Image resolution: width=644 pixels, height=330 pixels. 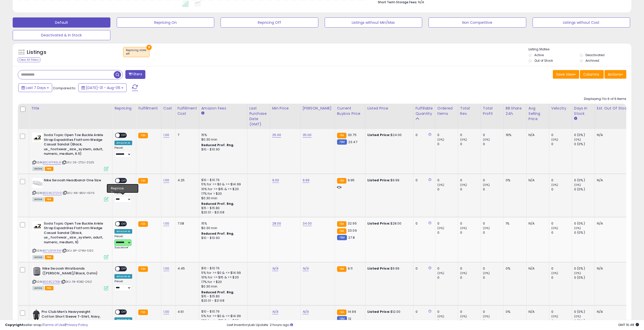 I want to click on small: Days In Stock., so click(x=576, y=118).